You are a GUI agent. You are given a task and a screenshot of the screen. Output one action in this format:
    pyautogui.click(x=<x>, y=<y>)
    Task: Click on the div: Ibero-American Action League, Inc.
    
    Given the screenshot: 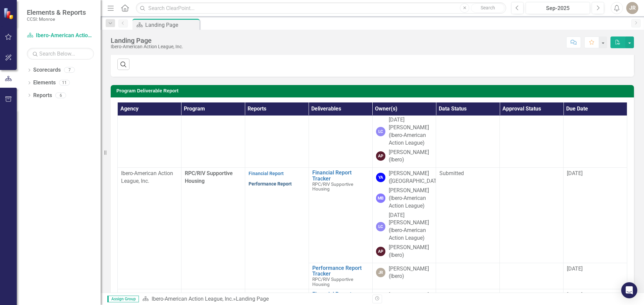 What is the action you would take?
    pyautogui.click(x=147, y=46)
    